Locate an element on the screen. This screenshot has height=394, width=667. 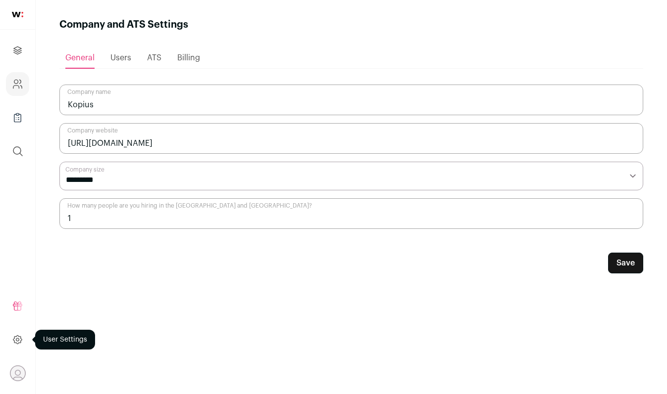
a: Users is located at coordinates (121, 58).